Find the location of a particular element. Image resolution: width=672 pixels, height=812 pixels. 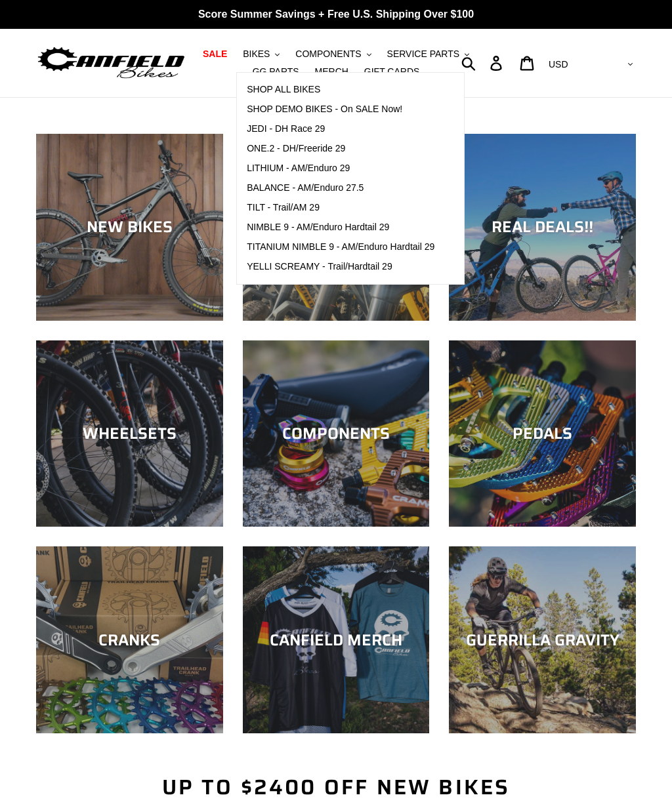

a: PEDALS is located at coordinates (542, 434).